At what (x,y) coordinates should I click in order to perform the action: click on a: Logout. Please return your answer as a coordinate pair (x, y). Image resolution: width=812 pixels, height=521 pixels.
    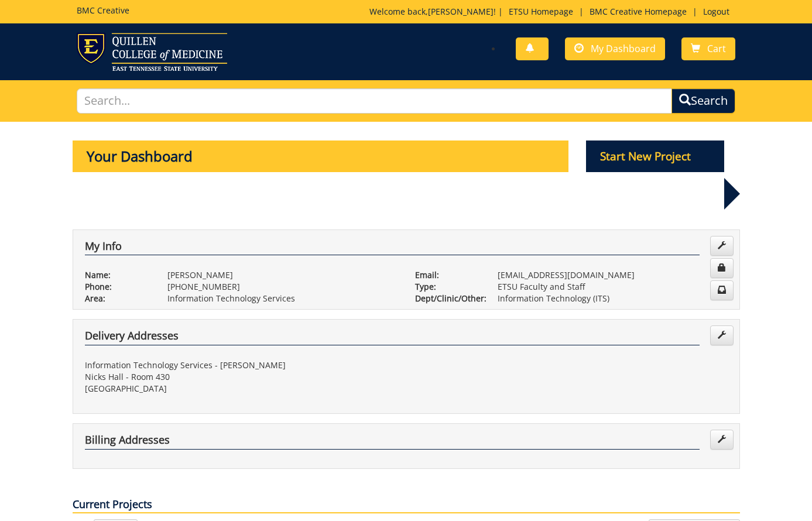
    Looking at the image, I should click on (716, 11).